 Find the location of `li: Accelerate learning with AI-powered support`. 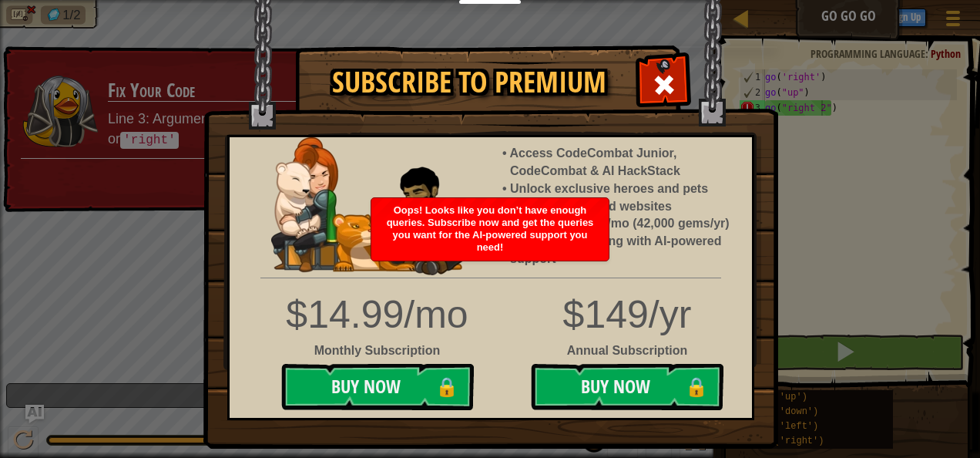

li: Accelerate learning with AI-powered support is located at coordinates (623, 251).